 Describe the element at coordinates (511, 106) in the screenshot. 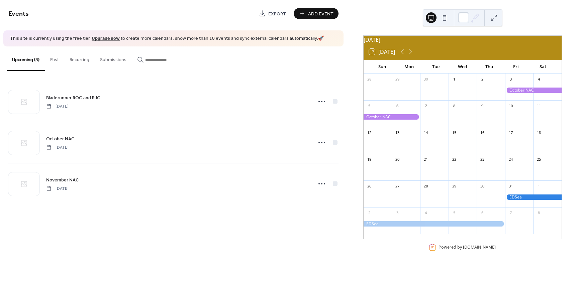

I see `div: 10` at that location.